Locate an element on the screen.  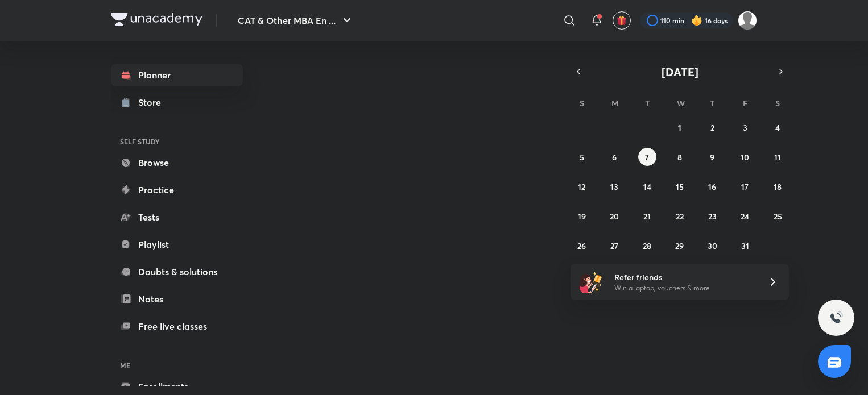
abbr: October 3, 2025 is located at coordinates (746, 127).